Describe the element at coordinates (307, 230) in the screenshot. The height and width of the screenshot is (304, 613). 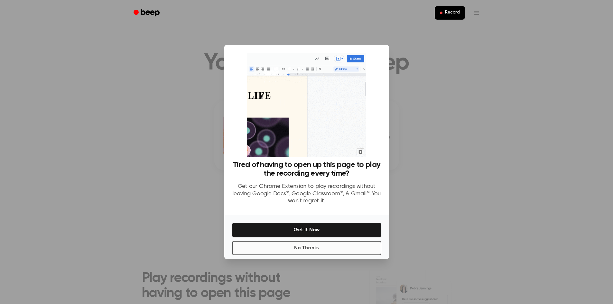
I see `button: Get It Now` at that location.